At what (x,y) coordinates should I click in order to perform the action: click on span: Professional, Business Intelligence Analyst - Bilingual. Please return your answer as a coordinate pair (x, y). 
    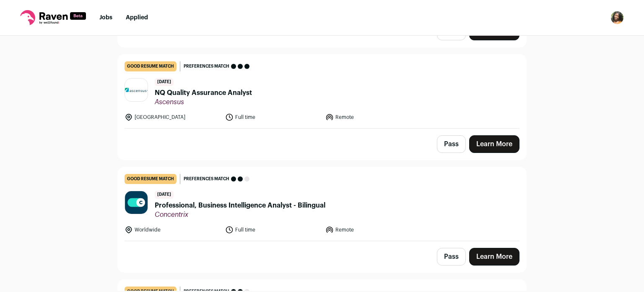
    Looking at the image, I should click on (240, 206).